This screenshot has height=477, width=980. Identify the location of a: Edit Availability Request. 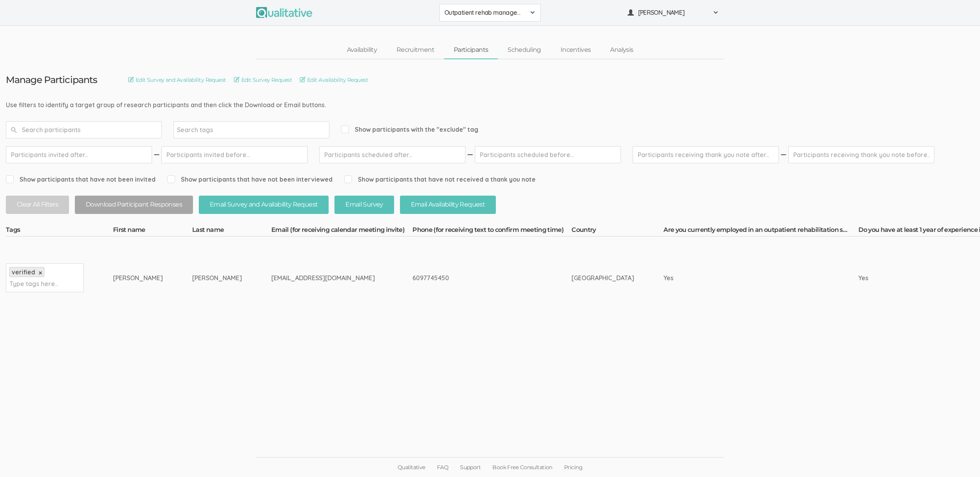
(334, 80).